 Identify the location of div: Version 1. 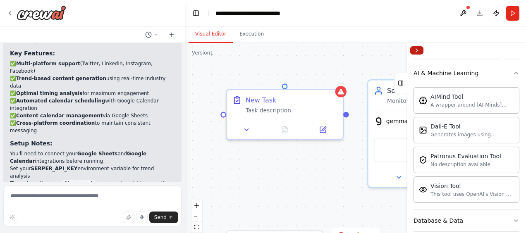
(203, 53).